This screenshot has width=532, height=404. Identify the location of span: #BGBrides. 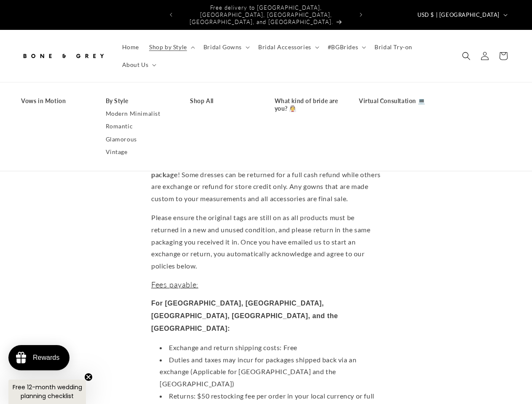
(343, 47).